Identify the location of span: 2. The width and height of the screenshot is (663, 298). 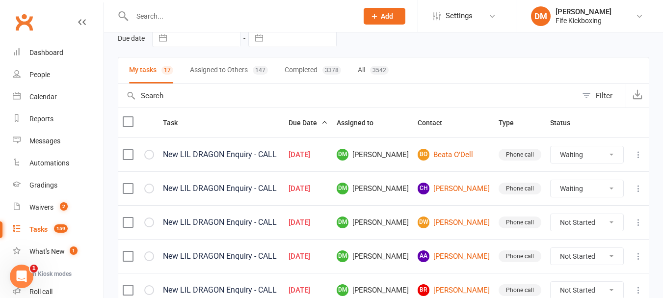
(64, 206).